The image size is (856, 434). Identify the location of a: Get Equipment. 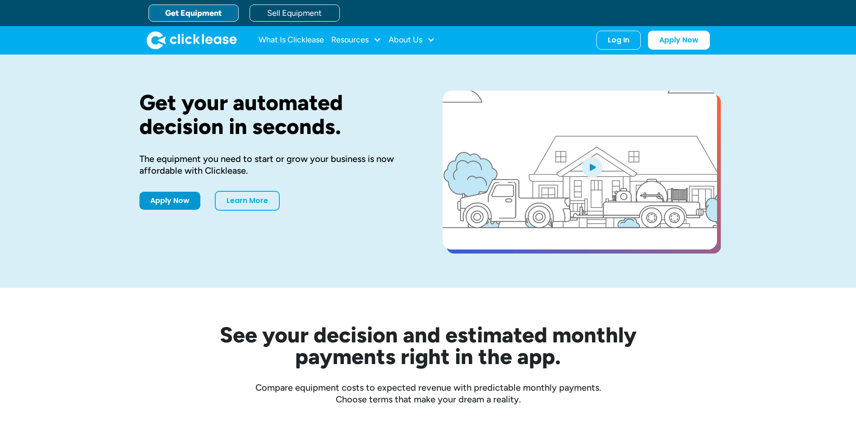
(194, 13).